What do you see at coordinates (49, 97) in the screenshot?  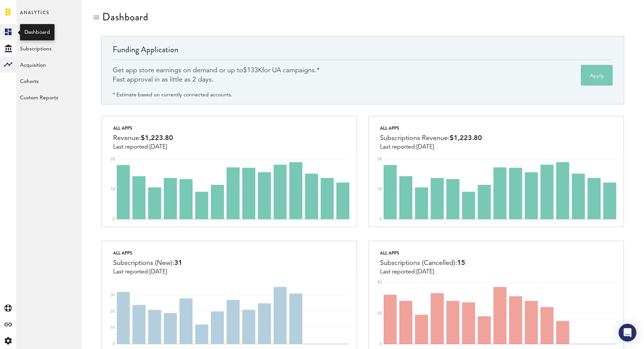 I see `a: Custom Reports` at bounding box center [49, 97].